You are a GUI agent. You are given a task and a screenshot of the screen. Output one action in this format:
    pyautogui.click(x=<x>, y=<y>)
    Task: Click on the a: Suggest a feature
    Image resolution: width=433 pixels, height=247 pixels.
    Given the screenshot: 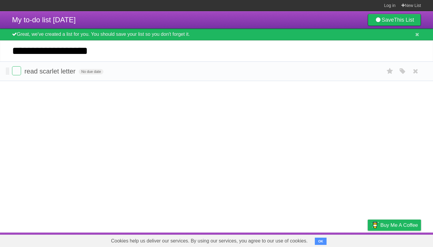 What is the action you would take?
    pyautogui.click(x=402, y=239)
    